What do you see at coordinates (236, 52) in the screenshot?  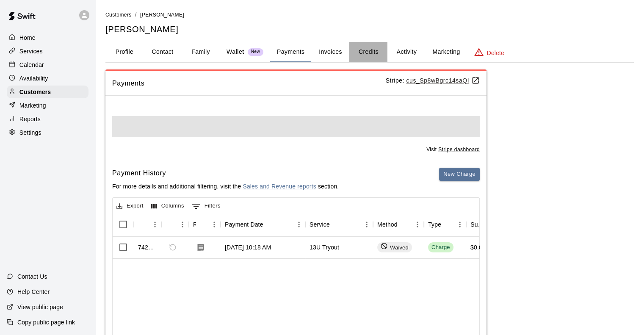 I see `p: Wallet` at bounding box center [236, 52].